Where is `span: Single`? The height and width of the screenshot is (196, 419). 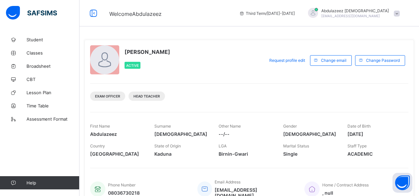
span: Single is located at coordinates (310, 154).